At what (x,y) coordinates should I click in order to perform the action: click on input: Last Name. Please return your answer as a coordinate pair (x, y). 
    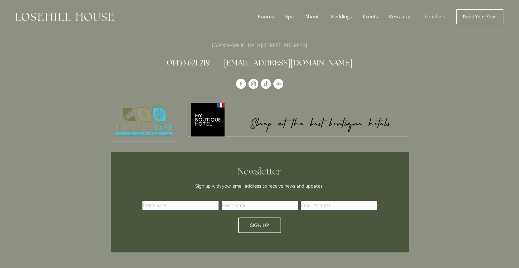
    Looking at the image, I should click on (260, 206).